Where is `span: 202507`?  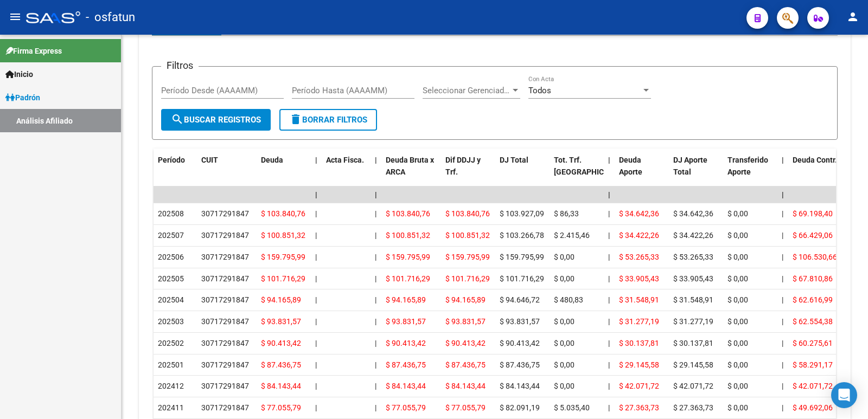
span: 202507 is located at coordinates (171, 235).